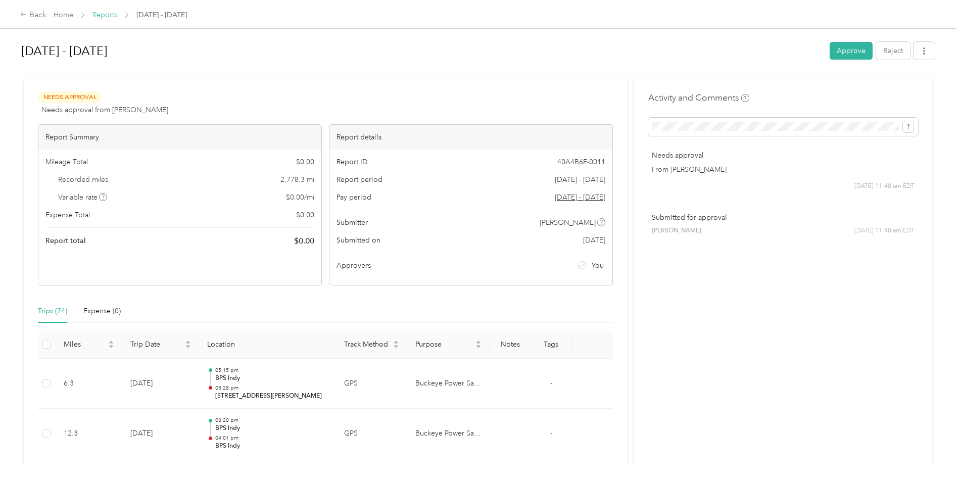 This screenshot has height=482, width=961. I want to click on span: Report ID, so click(352, 162).